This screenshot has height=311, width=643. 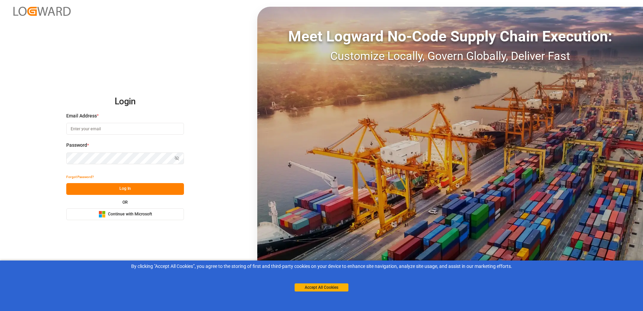 I want to click on small: OR, so click(x=125, y=202).